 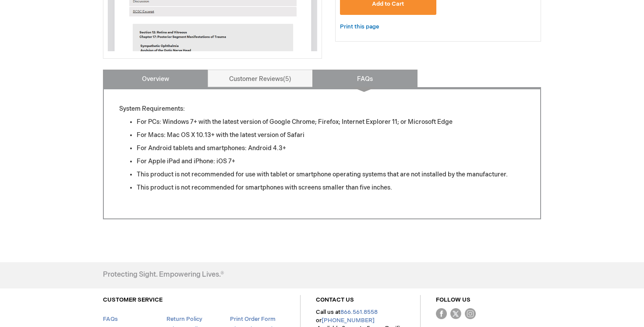 I want to click on a: 866.561.8558, so click(x=359, y=313).